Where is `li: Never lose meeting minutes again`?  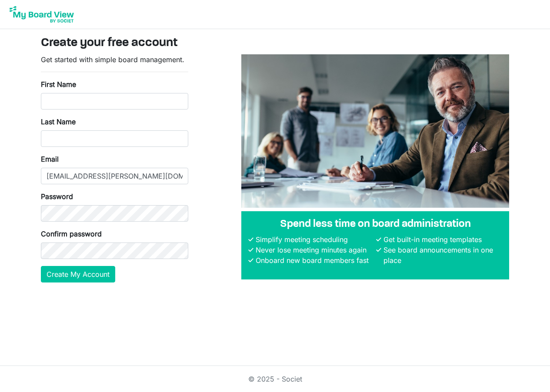
li: Never lose meeting minutes again is located at coordinates (314, 250).